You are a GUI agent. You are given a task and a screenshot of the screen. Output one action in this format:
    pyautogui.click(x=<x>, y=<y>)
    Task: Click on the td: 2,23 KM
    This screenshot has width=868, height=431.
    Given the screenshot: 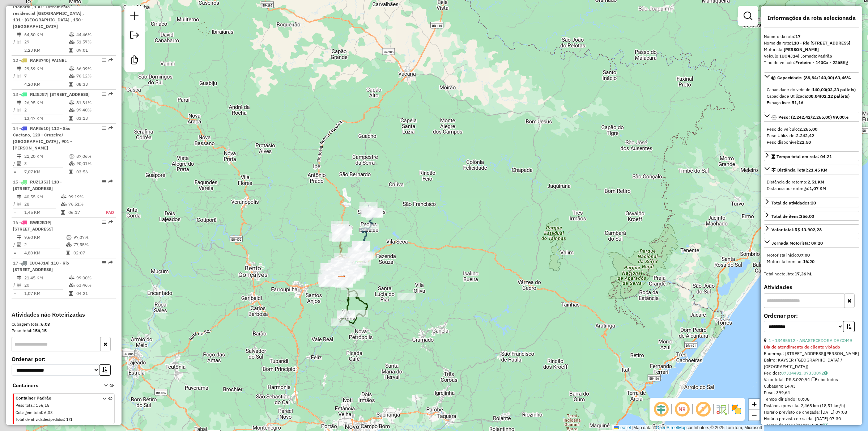 What is the action you would take?
    pyautogui.click(x=46, y=51)
    